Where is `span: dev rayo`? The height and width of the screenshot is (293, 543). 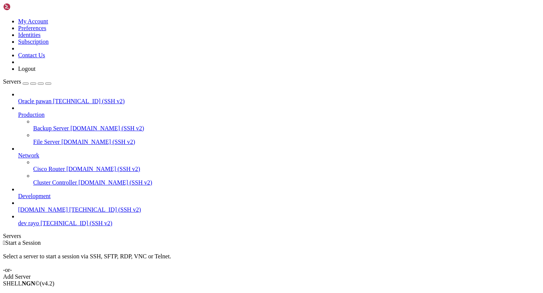
span: dev rayo is located at coordinates (29, 223).